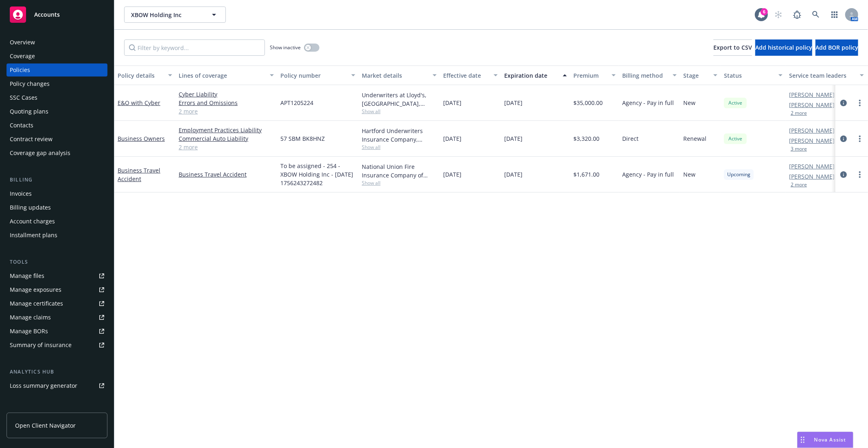 This screenshot has width=868, height=448. I want to click on button: Policy details, so click(145, 75).